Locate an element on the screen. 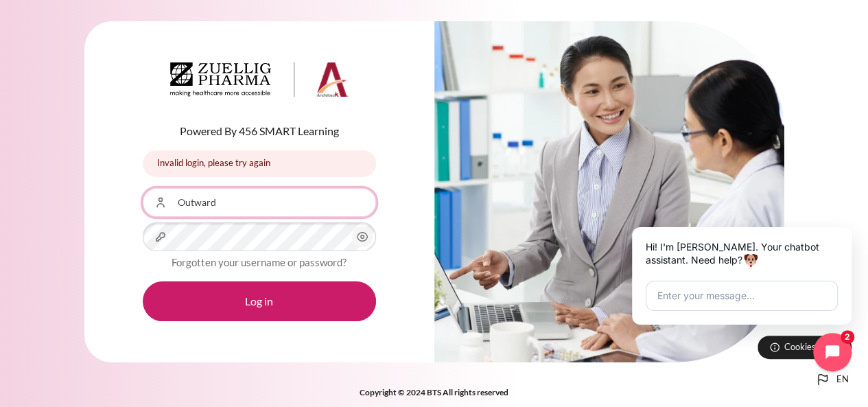 This screenshot has height=407, width=868. button: Languages is located at coordinates (832, 379).